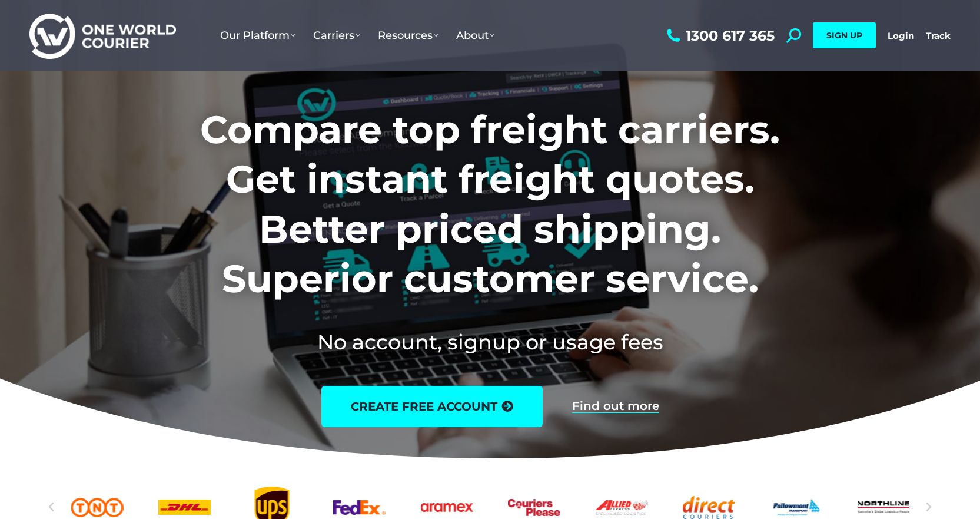  Describe the element at coordinates (258, 36) in the screenshot. I see `span: Our Platform` at that location.